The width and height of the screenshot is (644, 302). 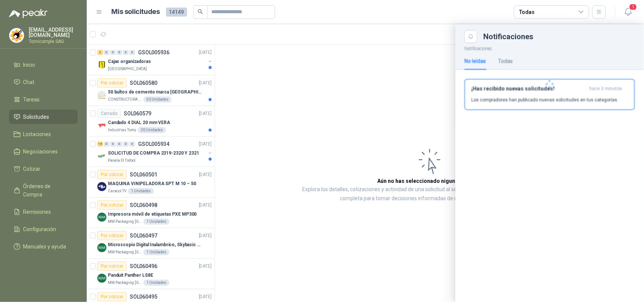 What do you see at coordinates (32, 169) in the screenshot?
I see `span: Cotizar` at bounding box center [32, 169].